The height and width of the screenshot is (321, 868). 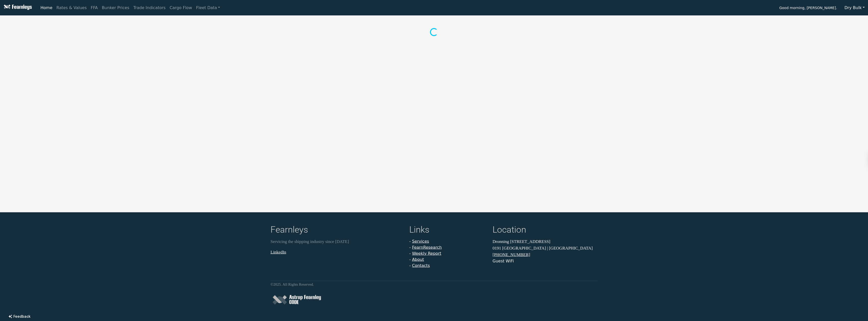 What do you see at coordinates (150, 8) in the screenshot?
I see `a: Trade Indicators` at bounding box center [150, 8].